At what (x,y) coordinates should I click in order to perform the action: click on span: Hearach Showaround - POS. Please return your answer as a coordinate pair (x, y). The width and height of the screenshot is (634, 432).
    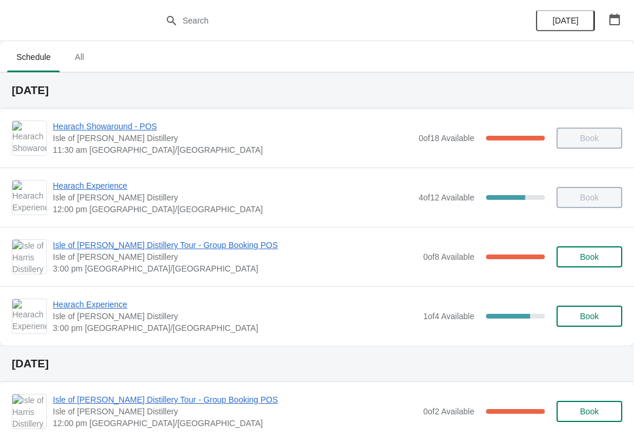
    Looking at the image, I should click on (233, 126).